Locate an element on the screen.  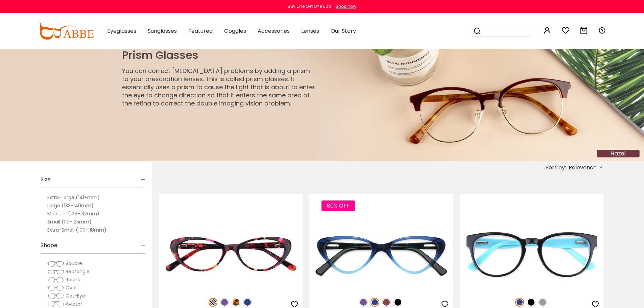
span: 80% OFF is located at coordinates (338, 206).